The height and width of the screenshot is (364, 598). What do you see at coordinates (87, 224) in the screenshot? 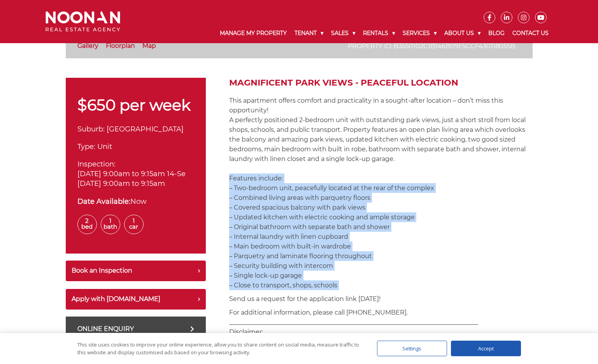
I see `span: 2 Bed` at bounding box center [87, 224].